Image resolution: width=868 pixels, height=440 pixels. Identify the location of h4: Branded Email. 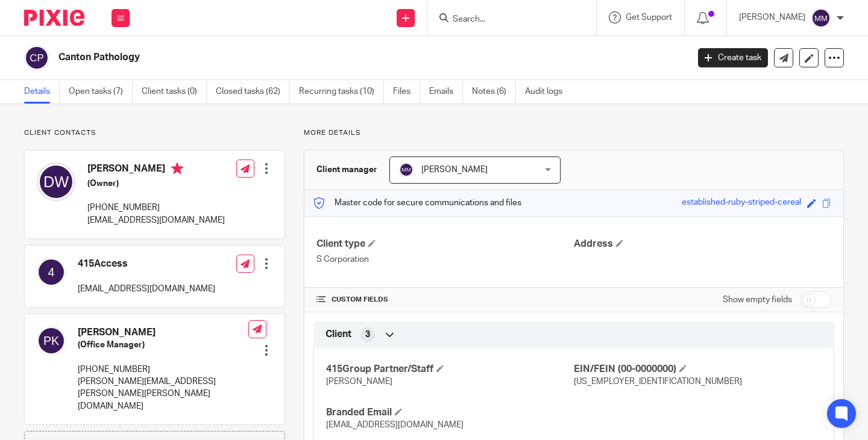
(450, 413).